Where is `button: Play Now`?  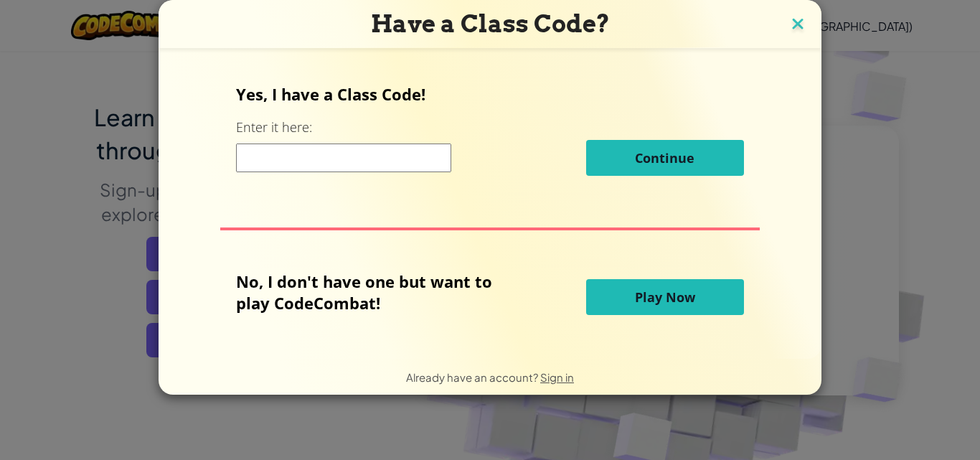 button: Play Now is located at coordinates (665, 297).